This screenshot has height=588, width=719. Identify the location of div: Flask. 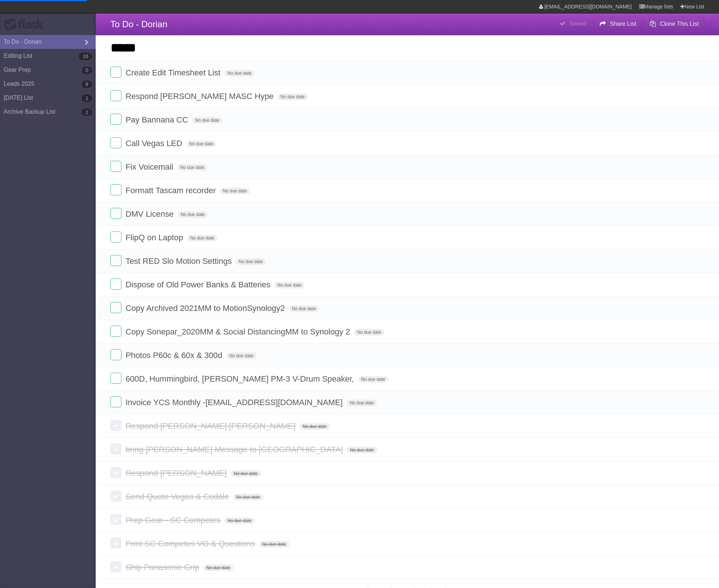
(26, 25).